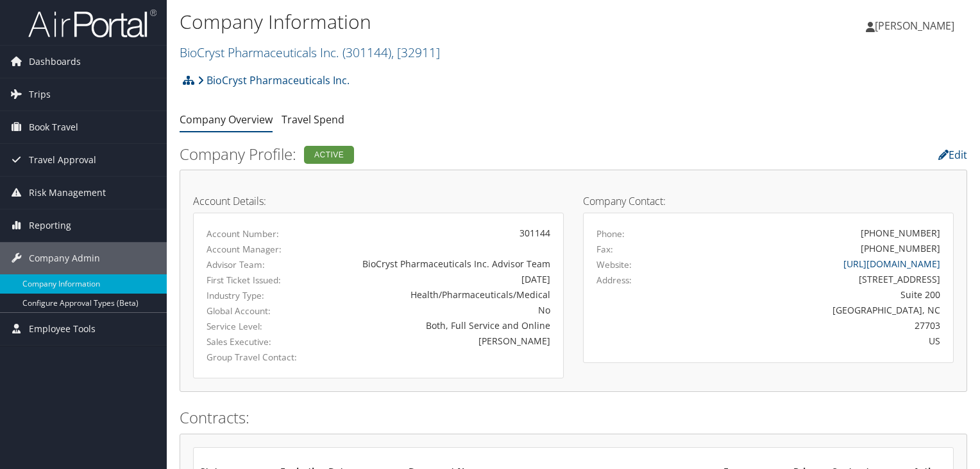 The height and width of the screenshot is (469, 980). What do you see at coordinates (257, 311) in the screenshot?
I see `label: Global Account:` at bounding box center [257, 311].